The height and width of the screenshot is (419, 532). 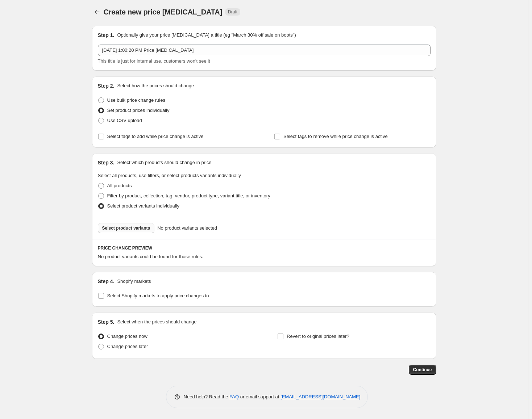 What do you see at coordinates (154, 61) in the screenshot?
I see `span: This title is just for internal use, customers won't see it` at bounding box center [154, 61].